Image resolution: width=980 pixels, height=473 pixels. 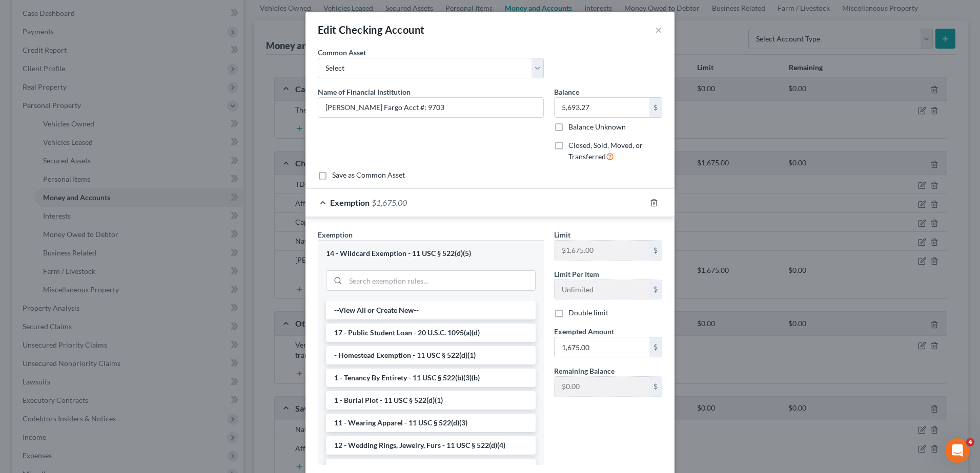 I want to click on li: 1 - Tenancy By Entirety - 11 USC § 522(b)(3)(b), so click(x=431, y=378).